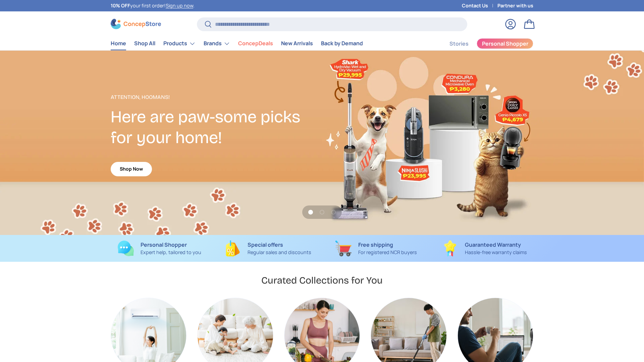  Describe the element at coordinates (480, 6) in the screenshot. I see `a: Contact Us` at that location.